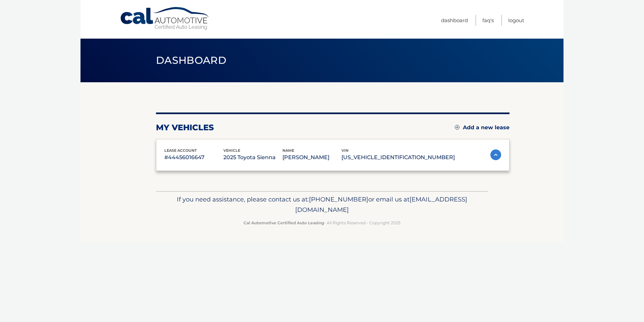  I want to click on span: vehicle, so click(232, 151).